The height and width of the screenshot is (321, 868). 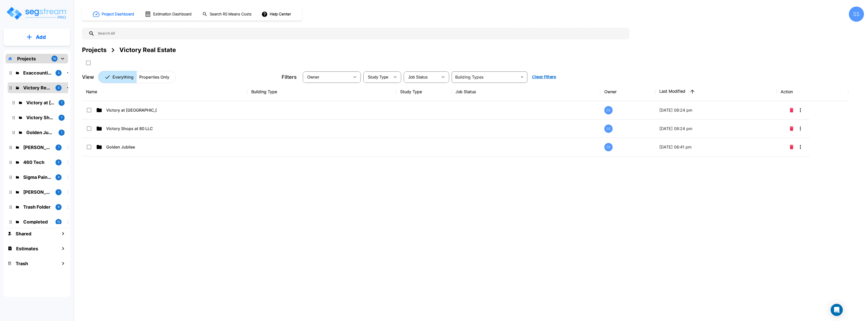 I want to click on p: Trash Folder, so click(x=37, y=207).